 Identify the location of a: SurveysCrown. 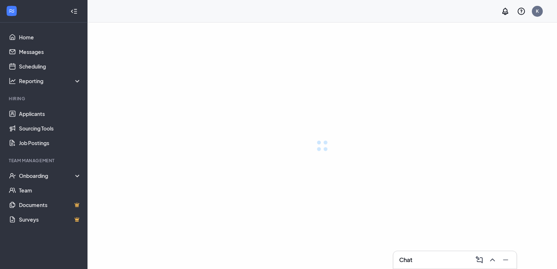
(50, 219).